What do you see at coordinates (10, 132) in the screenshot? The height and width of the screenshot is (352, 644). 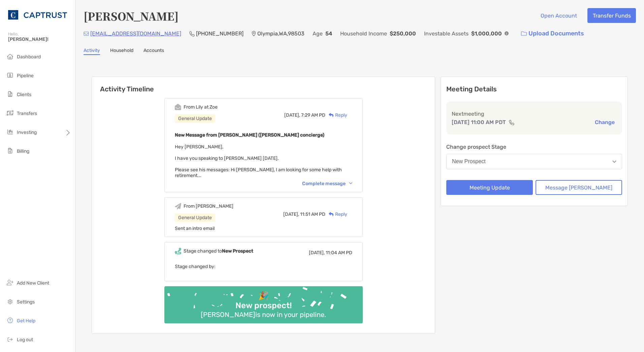 I see `img: investing icon` at bounding box center [10, 132].